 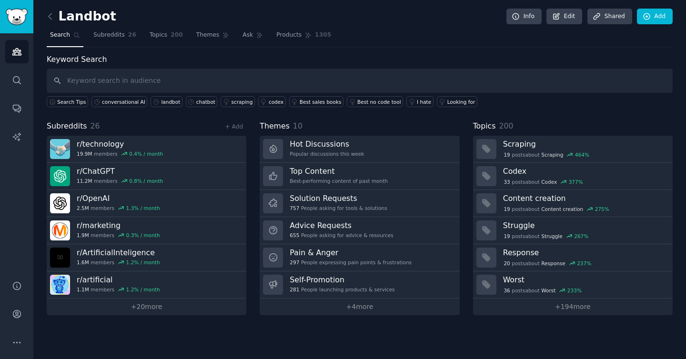 What do you see at coordinates (573, 204) in the screenshot?
I see `a: Content creation19postsaboutContent creation275%` at bounding box center [573, 204].